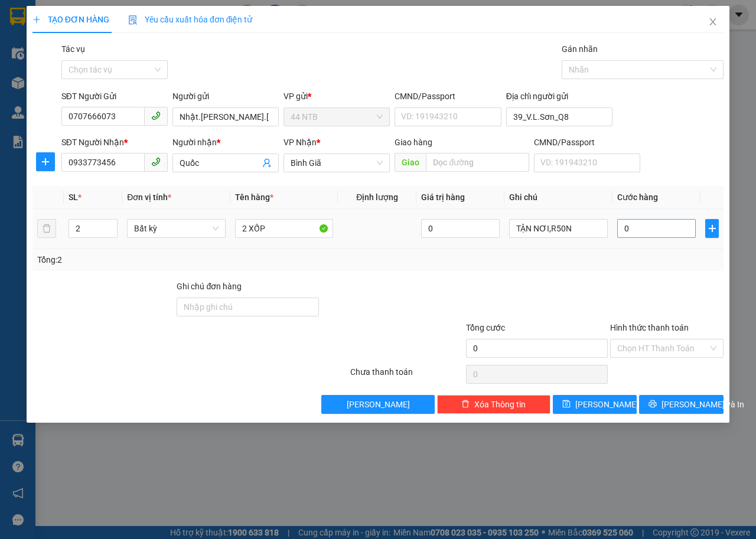  What do you see at coordinates (337, 117) in the screenshot?
I see `span: 44 NTB` at bounding box center [337, 117].